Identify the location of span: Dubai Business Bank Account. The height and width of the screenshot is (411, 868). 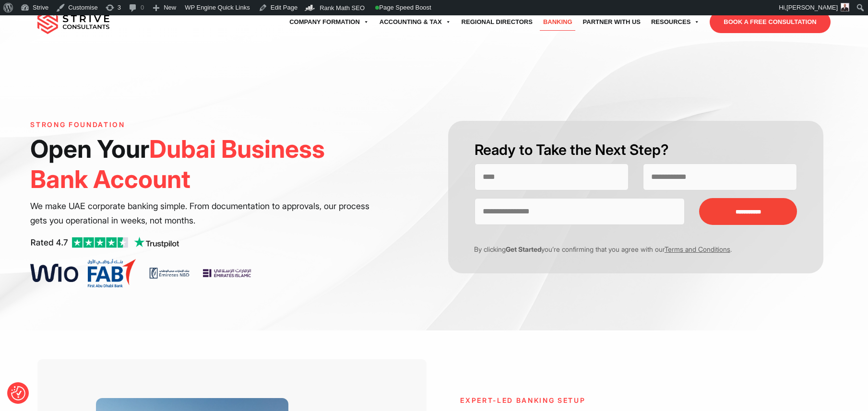
(178, 164).